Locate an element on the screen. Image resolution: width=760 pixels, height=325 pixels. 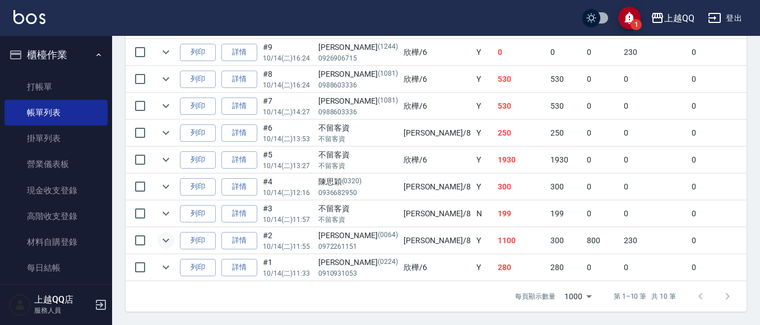
td: 800 is located at coordinates (603, 241).